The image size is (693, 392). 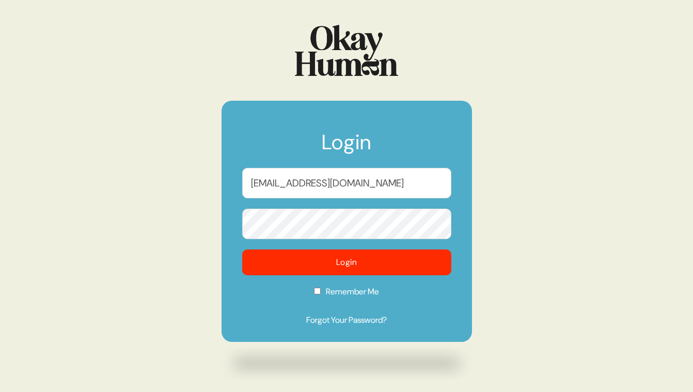 What do you see at coordinates (347, 50) in the screenshot?
I see `img: Logo` at bounding box center [347, 50].